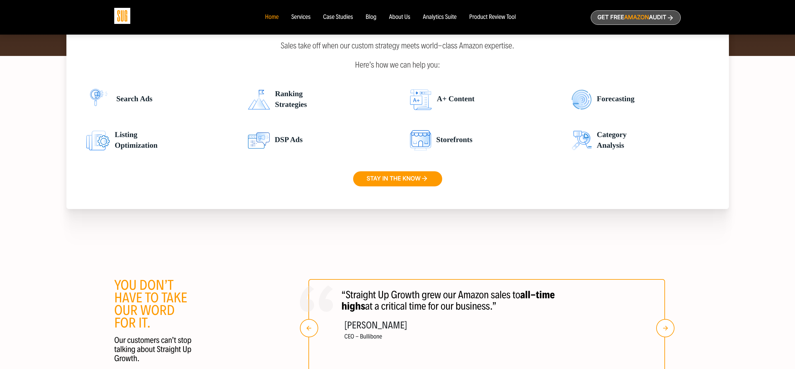 The width and height of the screenshot is (795, 369). Describe the element at coordinates (400, 17) in the screenshot. I see `div: About Us` at that location.